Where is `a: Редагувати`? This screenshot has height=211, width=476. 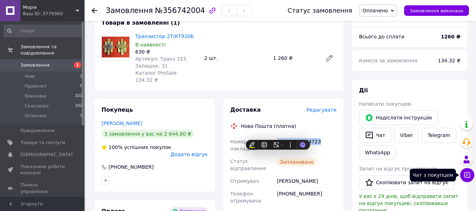
a: Редагувати is located at coordinates (330, 58).